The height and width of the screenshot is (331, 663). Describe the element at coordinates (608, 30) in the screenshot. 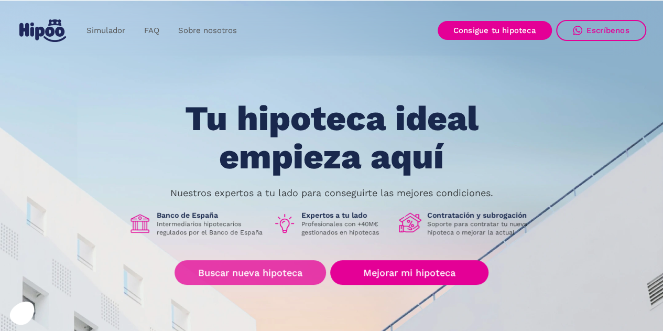

I see `div: Escríbenos` at that location.